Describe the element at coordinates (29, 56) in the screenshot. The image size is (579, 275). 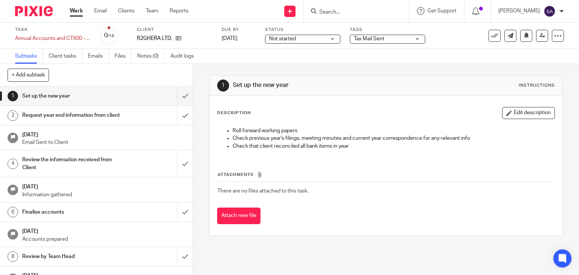
I see `a: Subtasks` at that location.